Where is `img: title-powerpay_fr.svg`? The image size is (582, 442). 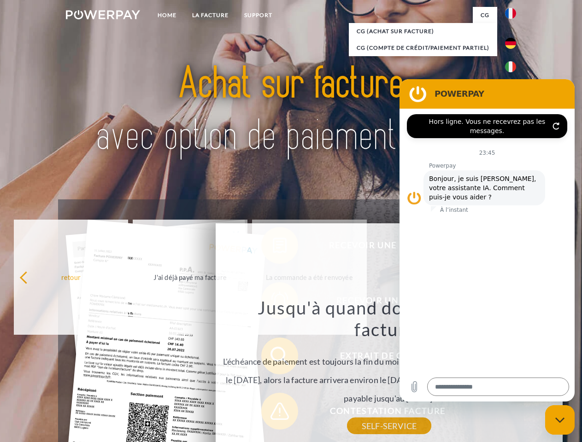
img: title-powerpay_fr.svg is located at coordinates (291, 110).